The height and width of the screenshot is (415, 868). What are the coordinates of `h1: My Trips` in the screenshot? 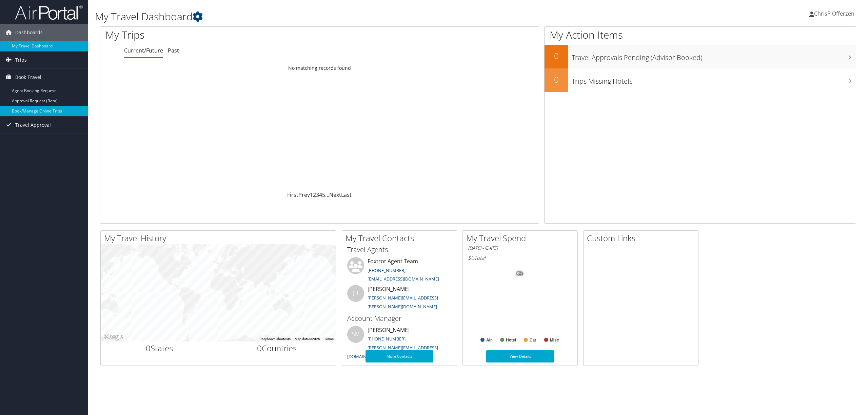 It's located at (228, 35).